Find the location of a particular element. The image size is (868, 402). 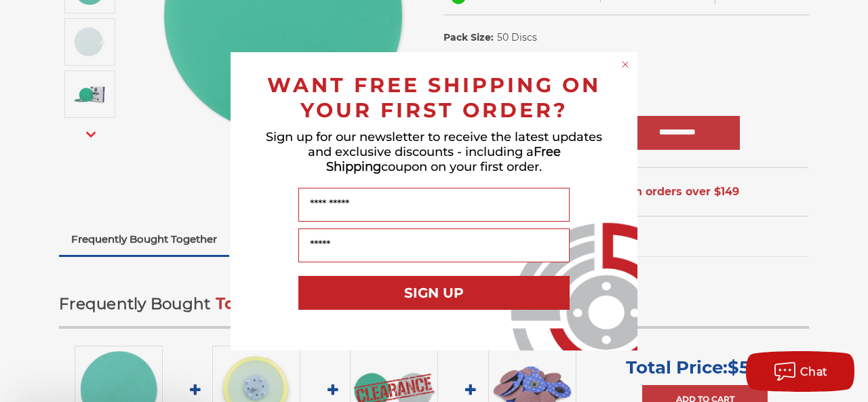

span: Sign up for our newsletter to receive the latest updates and exclusive discounts - including a co... is located at coordinates (434, 152).